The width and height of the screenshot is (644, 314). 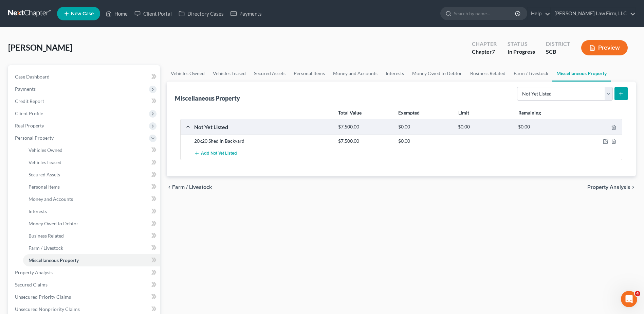 I want to click on span: New Case, so click(x=82, y=13).